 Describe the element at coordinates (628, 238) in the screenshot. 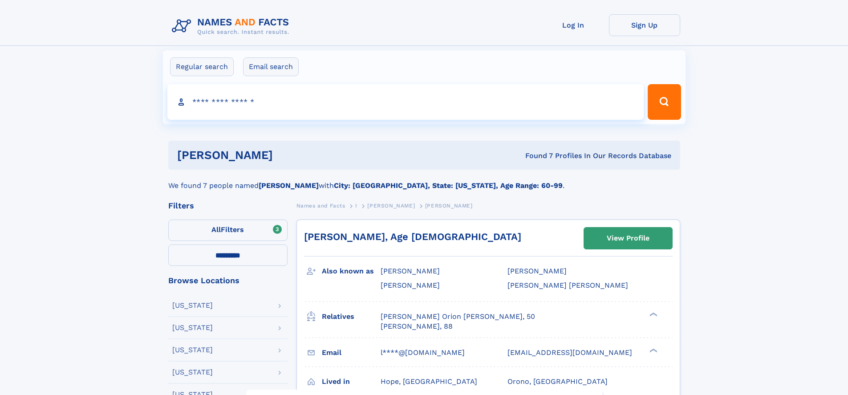

I see `a: View Profile` at that location.